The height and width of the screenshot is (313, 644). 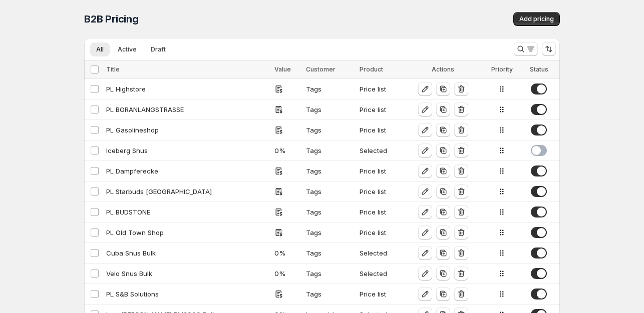 What do you see at coordinates (128, 49) in the screenshot?
I see `span: Active` at bounding box center [128, 49].